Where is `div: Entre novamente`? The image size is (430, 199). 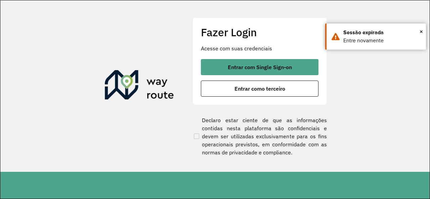
div: Entre novamente is located at coordinates (382, 41).